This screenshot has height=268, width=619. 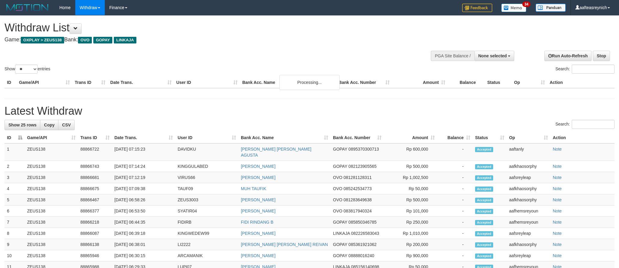 What do you see at coordinates (206, 40) in the screenshot?
I see `h4: Game: Bank:` at bounding box center [206, 40].